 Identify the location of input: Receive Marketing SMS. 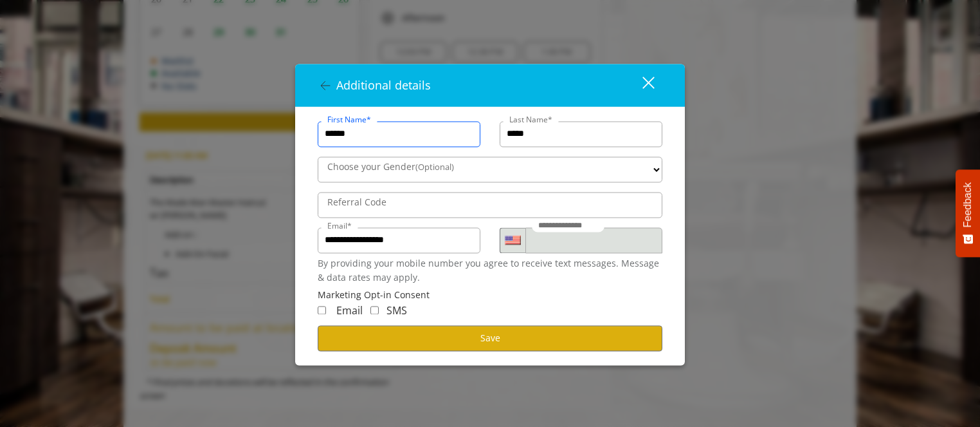
(374, 309).